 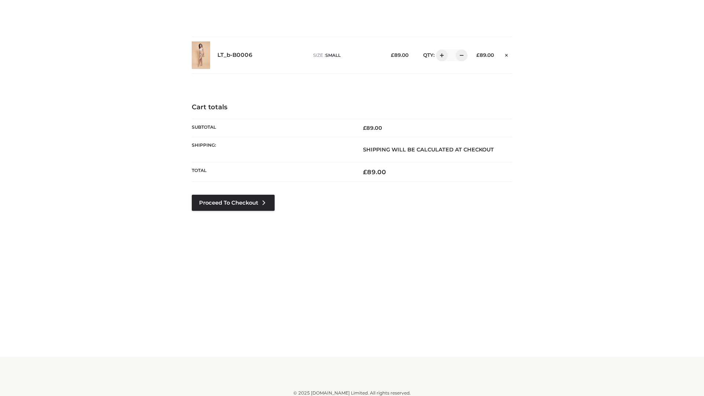 I want to click on span: SMALL, so click(x=333, y=55).